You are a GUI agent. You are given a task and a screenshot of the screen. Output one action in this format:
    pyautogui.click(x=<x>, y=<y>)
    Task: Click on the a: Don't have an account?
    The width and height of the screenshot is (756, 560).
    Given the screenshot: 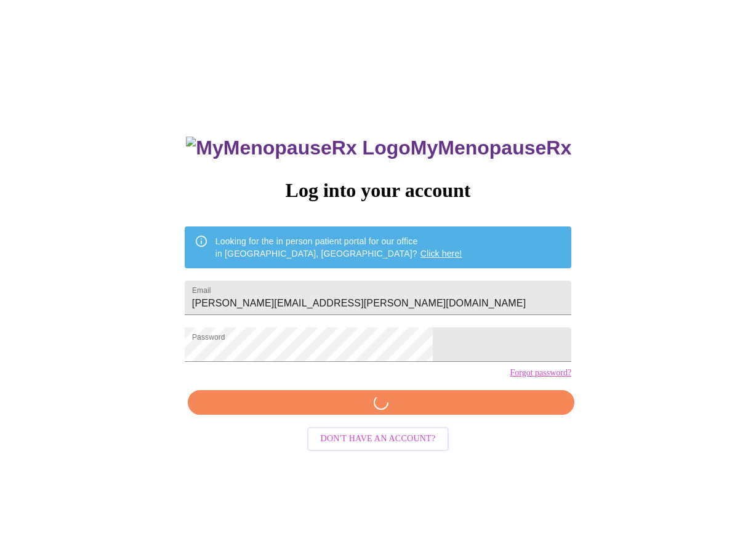 What is the action you would take?
    pyautogui.click(x=378, y=437)
    